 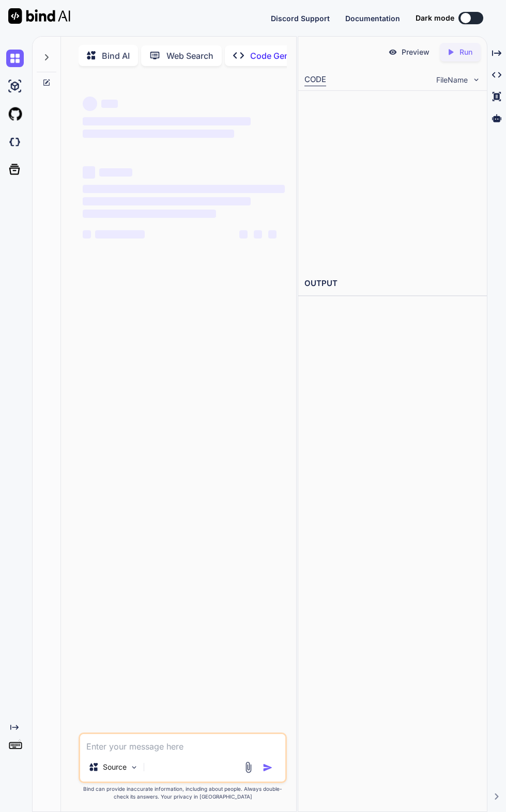 I want to click on p: Preview, so click(x=415, y=52).